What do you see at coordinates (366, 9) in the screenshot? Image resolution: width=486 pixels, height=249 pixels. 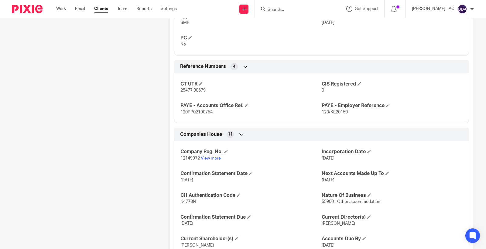 I see `span: Get Support` at bounding box center [366, 9].